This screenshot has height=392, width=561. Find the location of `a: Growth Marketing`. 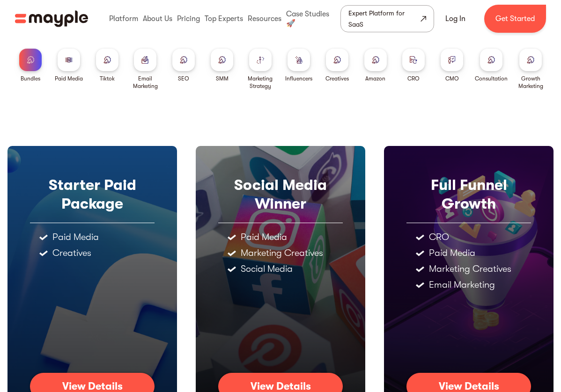

a: Growth Marketing is located at coordinates (530, 69).